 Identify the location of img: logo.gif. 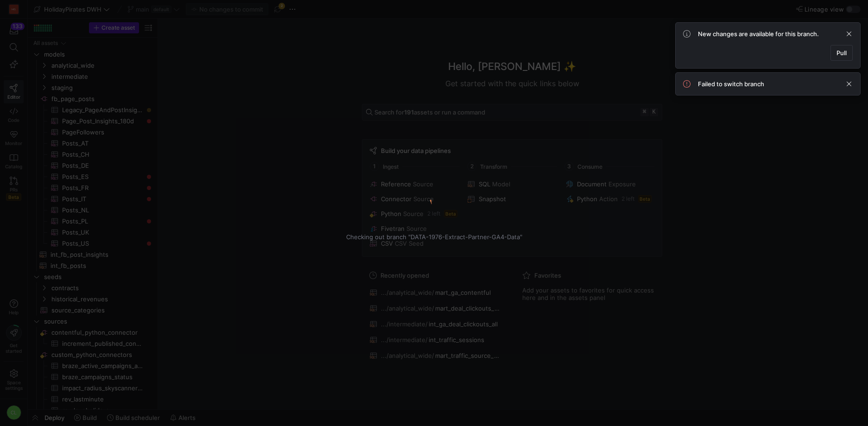
(434, 213).